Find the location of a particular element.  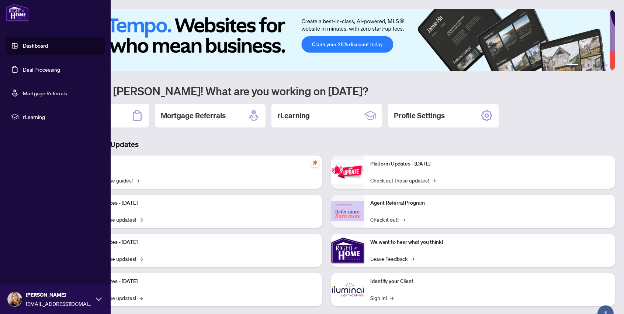

a: Dashboard is located at coordinates (35, 46).